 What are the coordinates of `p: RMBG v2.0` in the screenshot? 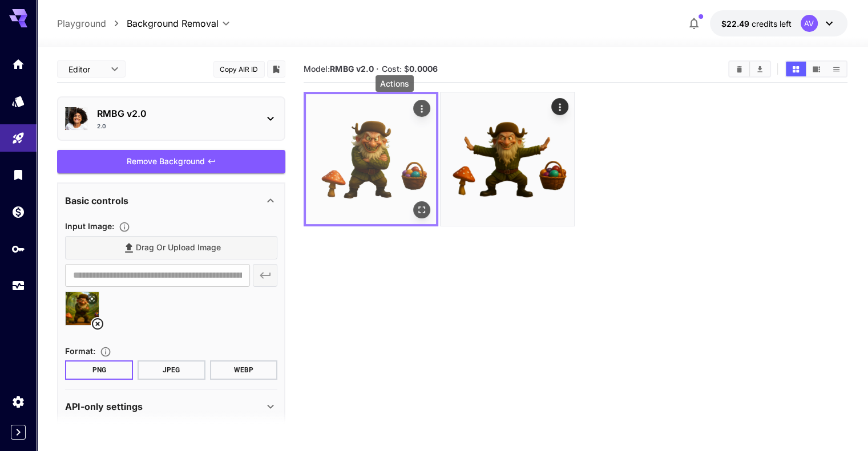 It's located at (175, 114).